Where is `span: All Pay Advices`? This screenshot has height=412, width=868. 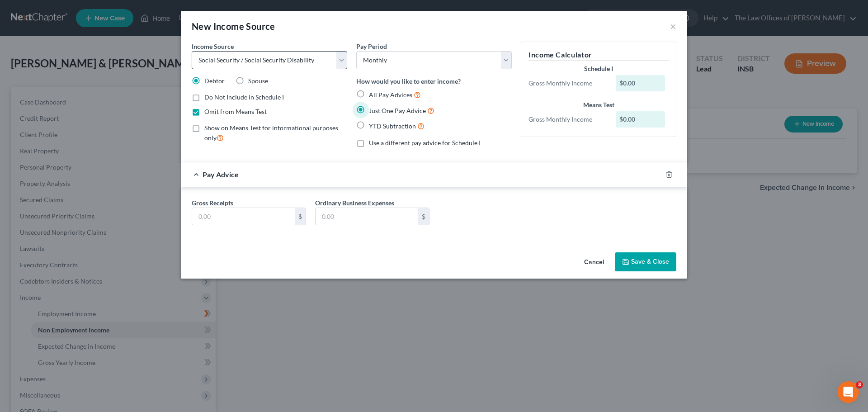
span: All Pay Advices is located at coordinates (391, 95).